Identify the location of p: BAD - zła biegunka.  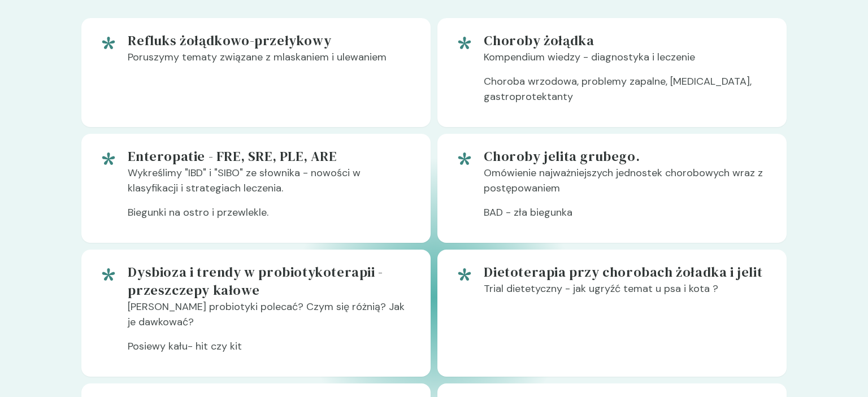
(626, 217).